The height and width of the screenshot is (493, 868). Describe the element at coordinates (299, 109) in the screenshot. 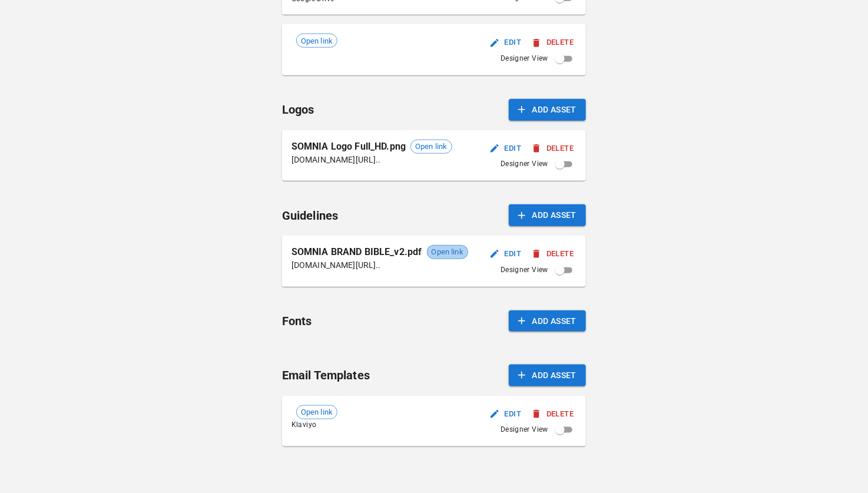

I see `h6: Logos` at that location.